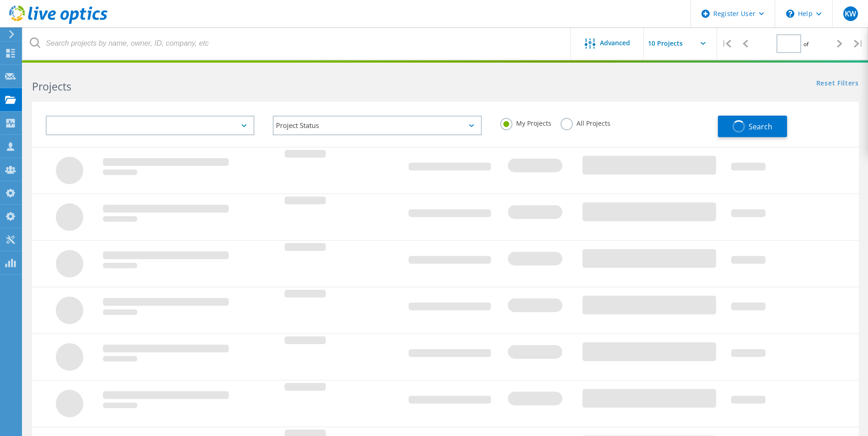 The width and height of the screenshot is (868, 436). What do you see at coordinates (585, 122) in the screenshot?
I see `label: All Projects` at bounding box center [585, 122].